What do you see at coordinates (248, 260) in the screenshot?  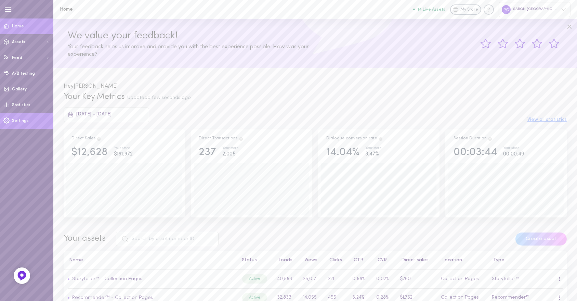 I see `button: Status` at bounding box center [248, 260].